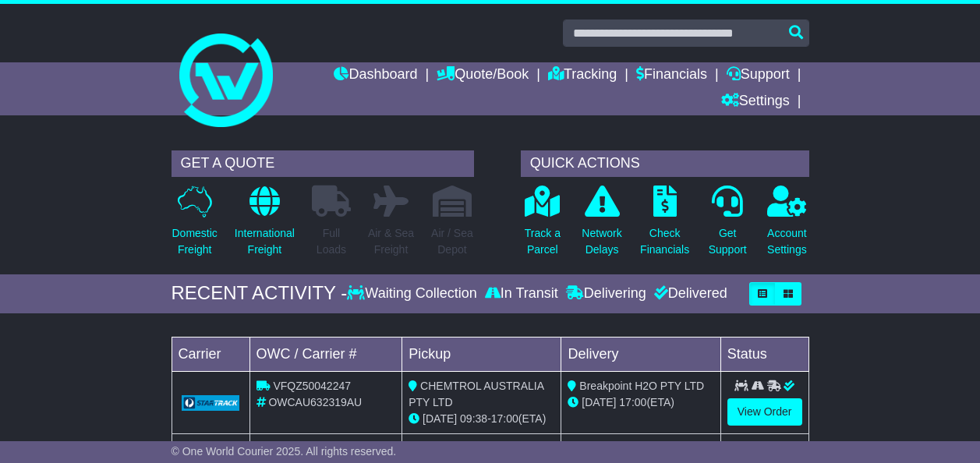 This screenshot has height=463, width=980. Describe the element at coordinates (543, 241) in the screenshot. I see `p: Track a Parcel` at that location.